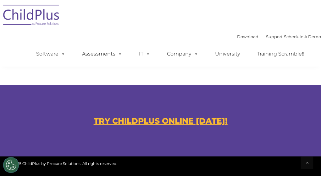 Image resolution: width=321 pixels, height=176 pixels. Describe the element at coordinates (248, 37) in the screenshot. I see `a: Download` at that location.